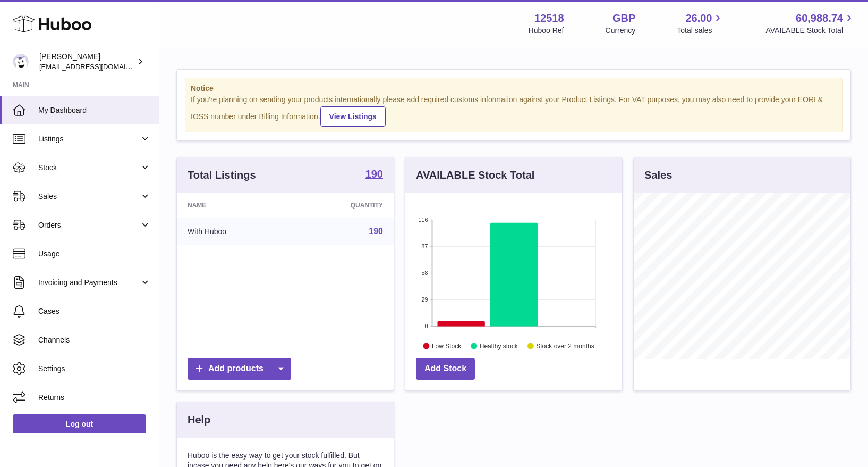 The image size is (868, 467). What do you see at coordinates (698, 18) in the screenshot?
I see `span: 26.00` at bounding box center [698, 18].